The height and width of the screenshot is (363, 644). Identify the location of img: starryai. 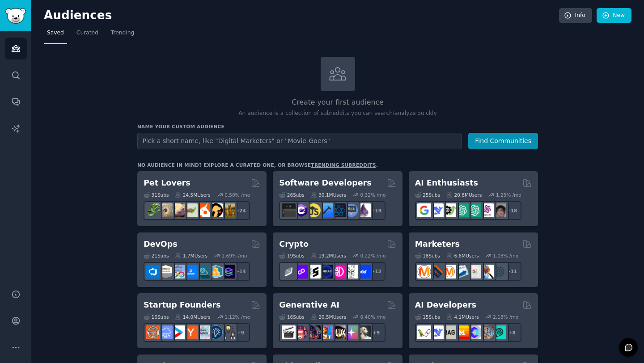
(351, 332).